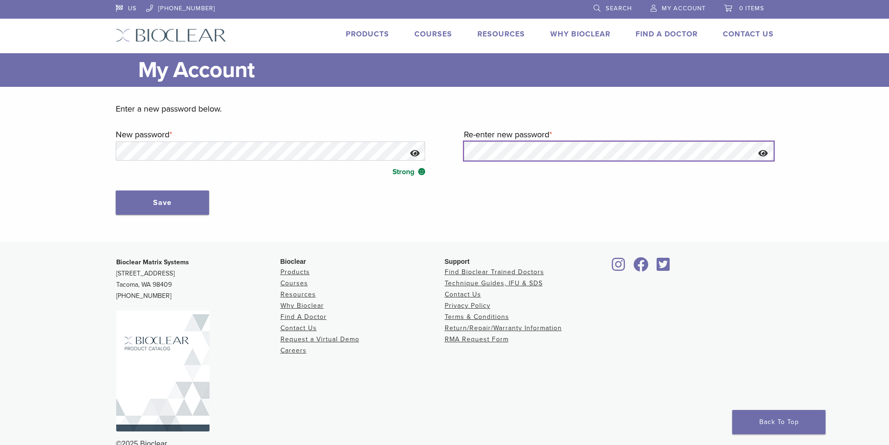 Image resolution: width=889 pixels, height=445 pixels. What do you see at coordinates (503, 328) in the screenshot?
I see `a: Return/Repair/Warranty Information` at bounding box center [503, 328].